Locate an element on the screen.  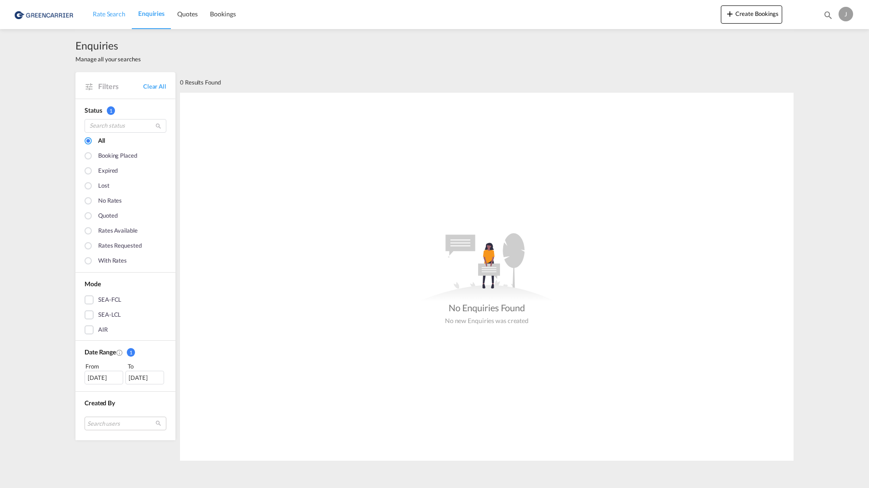
div: icon-magnify is located at coordinates (828, 17).